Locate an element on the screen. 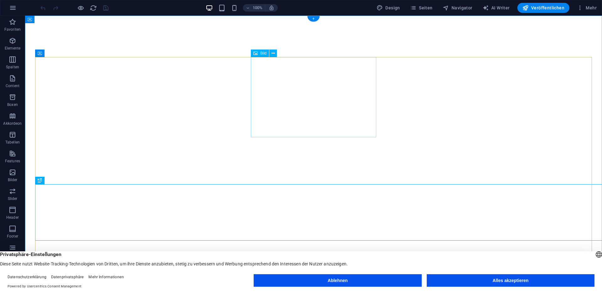 This screenshot has height=293, width=602. div: Design (Strg+Alt+Y) is located at coordinates (388, 8).